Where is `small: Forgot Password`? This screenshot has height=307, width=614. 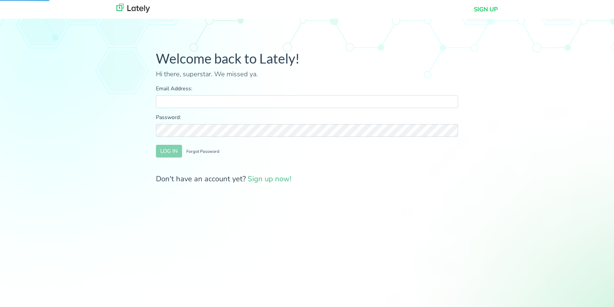
small: Forgot Password is located at coordinates (203, 151).